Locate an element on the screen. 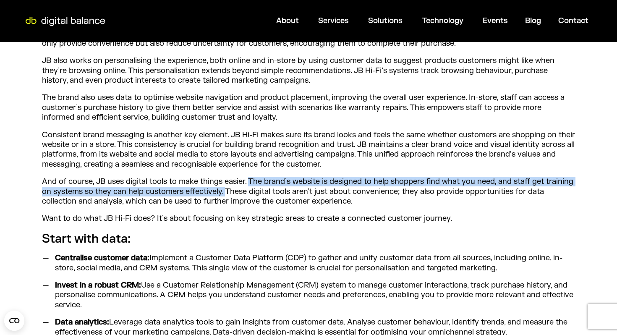 This screenshot has height=335, width=617. img: Digital Balance logo is located at coordinates (65, 21).